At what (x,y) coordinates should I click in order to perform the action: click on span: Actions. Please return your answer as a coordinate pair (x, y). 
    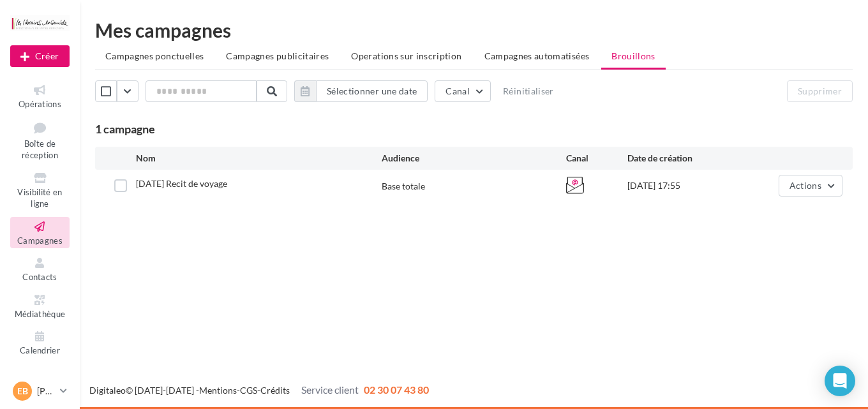
    Looking at the image, I should click on (806, 185).